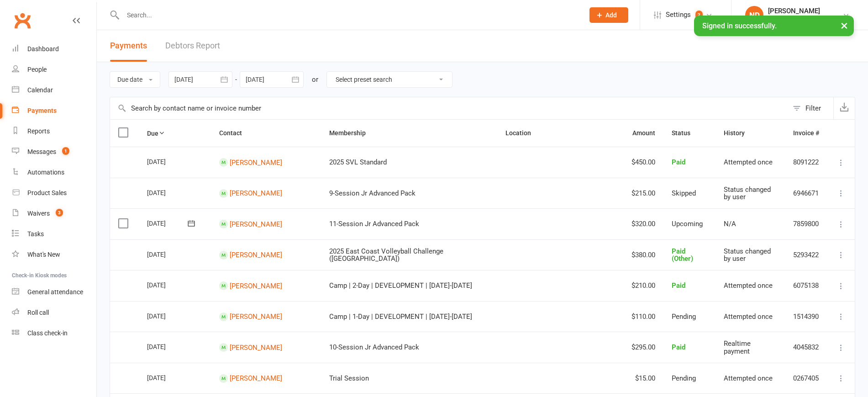 The image size is (868, 397). Describe the element at coordinates (806, 286) in the screenshot. I see `td: 6075138` at that location.